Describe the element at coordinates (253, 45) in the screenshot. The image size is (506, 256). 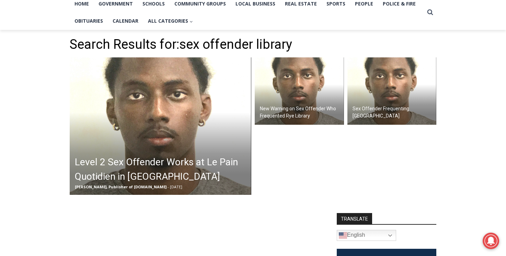
I see `h1: Search Results for:` at that location.